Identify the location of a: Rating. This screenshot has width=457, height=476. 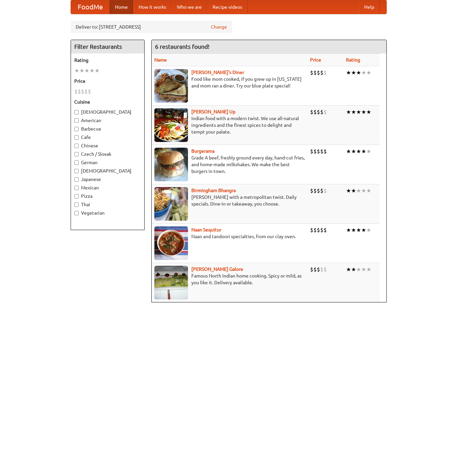
(353, 60).